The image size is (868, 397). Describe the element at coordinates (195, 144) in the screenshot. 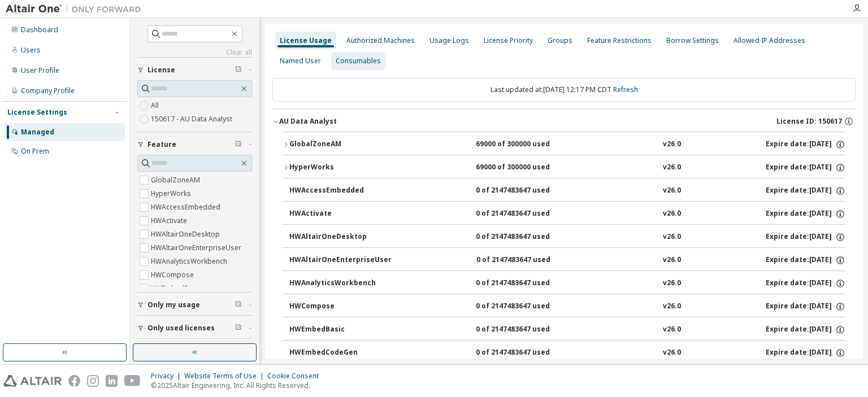

I see `button: Feature` at that location.